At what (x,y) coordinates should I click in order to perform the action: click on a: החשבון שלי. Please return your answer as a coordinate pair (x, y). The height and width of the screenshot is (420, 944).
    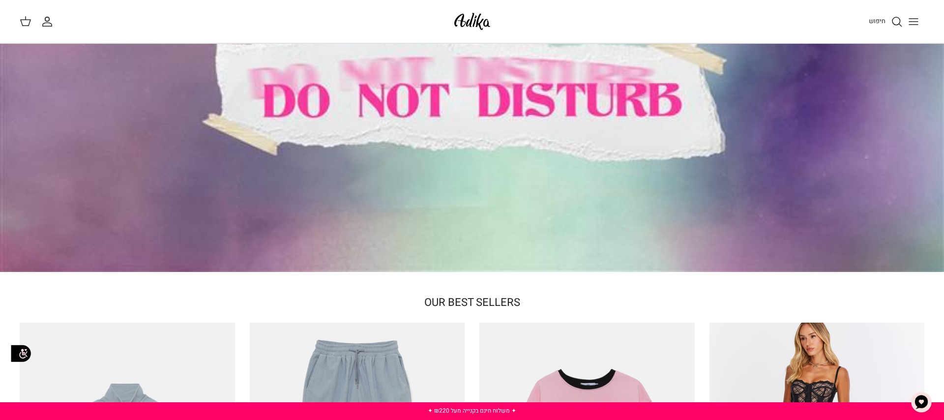
    Looking at the image, I should click on (49, 22).